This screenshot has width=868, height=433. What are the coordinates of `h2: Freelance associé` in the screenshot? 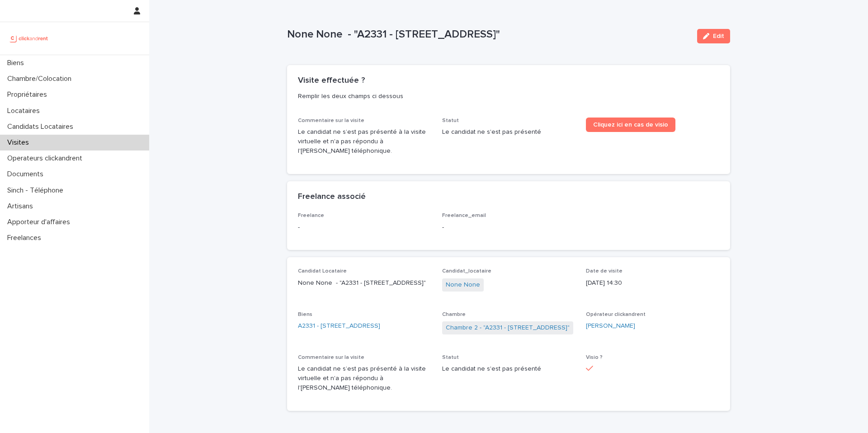 It's located at (332, 197).